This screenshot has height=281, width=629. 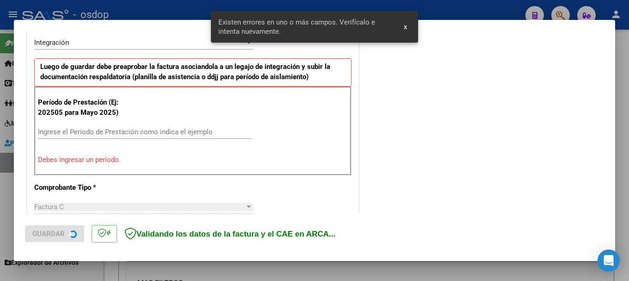 What do you see at coordinates (82, 187) in the screenshot?
I see `p: Comprobante Tipo *` at bounding box center [82, 187].